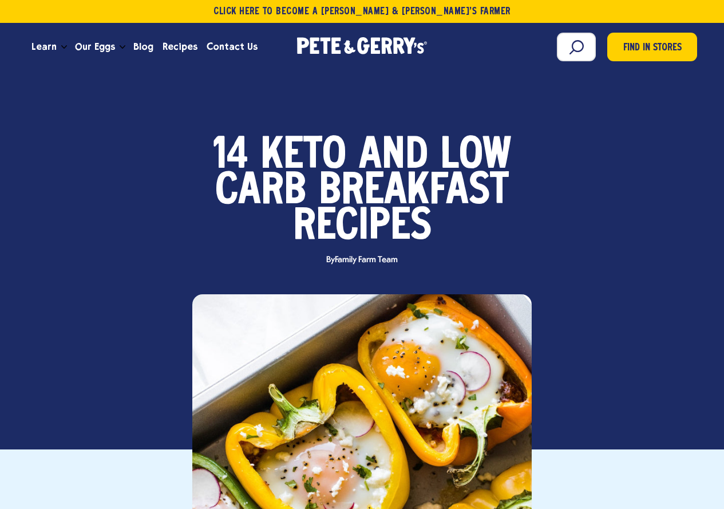 This screenshot has height=509, width=724. Describe the element at coordinates (44, 47) in the screenshot. I see `a: Learn` at that location.